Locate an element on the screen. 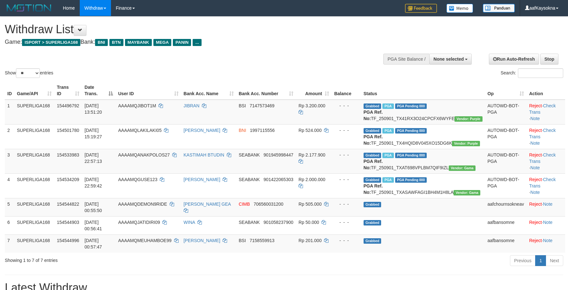 Image resolution: width=568 pixels, height=290 pixels. span: Marked by aafchoeunmanni is located at coordinates (388, 180).